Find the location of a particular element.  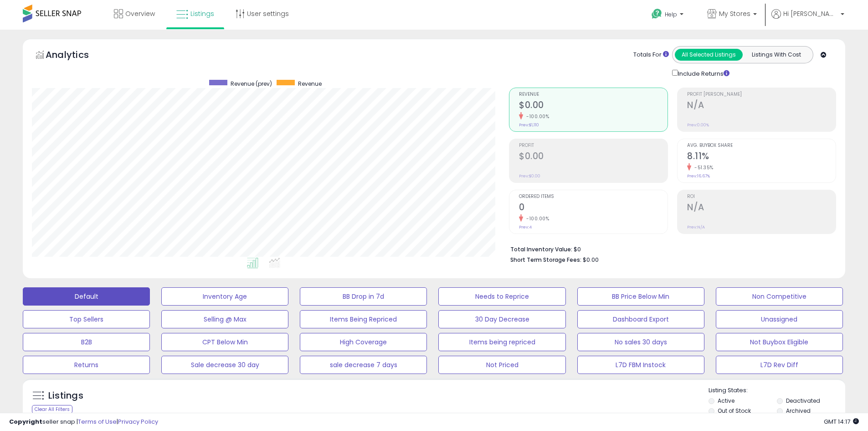

span: 2025-08-12 14:17 GMT is located at coordinates (841, 421).